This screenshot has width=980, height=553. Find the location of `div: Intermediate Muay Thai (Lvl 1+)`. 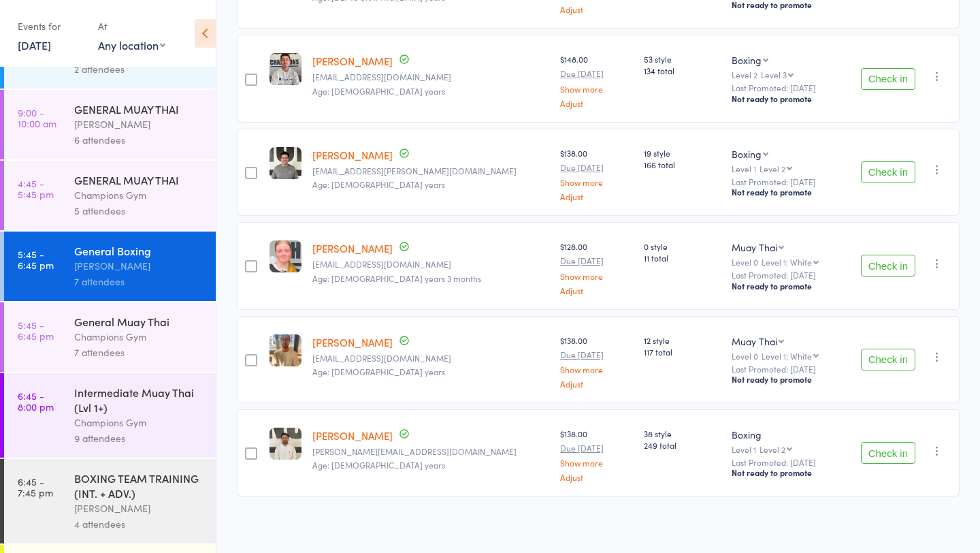

div: Intermediate Muay Thai (Lvl 1+) is located at coordinates (139, 400).